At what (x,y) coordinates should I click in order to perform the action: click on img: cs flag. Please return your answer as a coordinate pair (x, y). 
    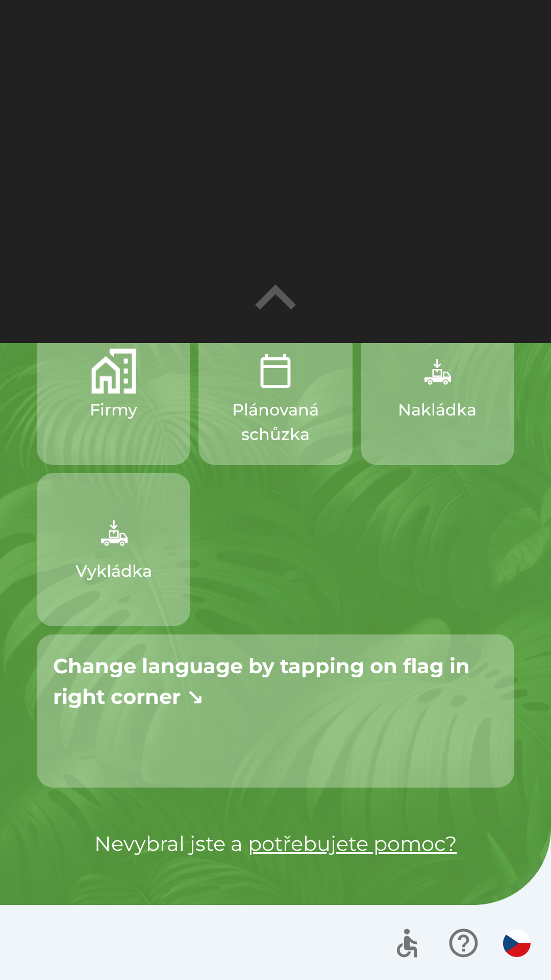
    Looking at the image, I should click on (517, 943).